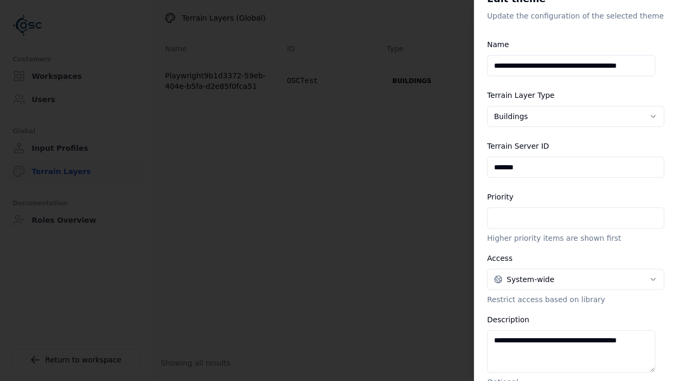  Describe the element at coordinates (500, 197) in the screenshot. I see `label: Priority` at that location.